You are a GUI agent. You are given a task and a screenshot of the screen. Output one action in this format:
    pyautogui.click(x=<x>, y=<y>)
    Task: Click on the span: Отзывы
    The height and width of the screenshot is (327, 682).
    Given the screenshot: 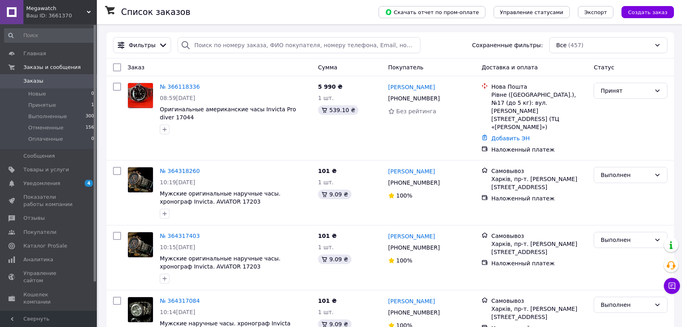 What is the action you would take?
    pyautogui.click(x=34, y=218)
    